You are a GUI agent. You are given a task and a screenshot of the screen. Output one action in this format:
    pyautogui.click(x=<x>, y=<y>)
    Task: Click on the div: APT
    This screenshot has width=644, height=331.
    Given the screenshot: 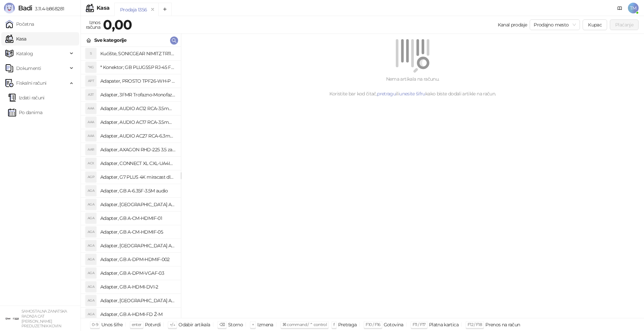 What is the action you would take?
    pyautogui.click(x=91, y=81)
    